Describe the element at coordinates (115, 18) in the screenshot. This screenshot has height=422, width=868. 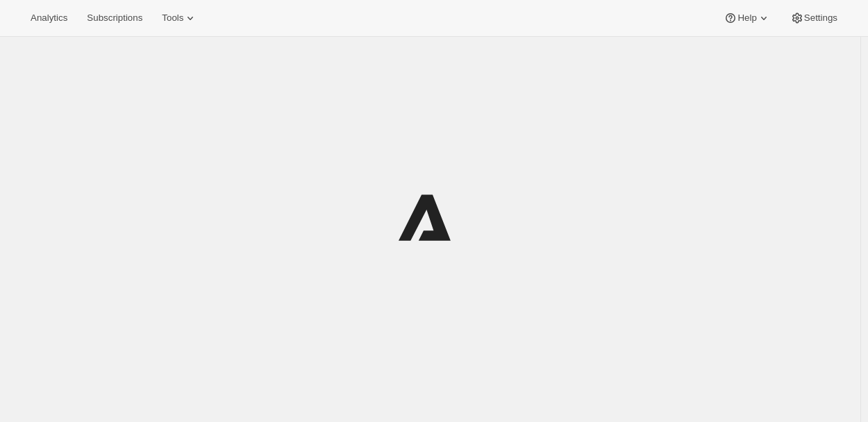
I see `span: Subscriptions` at that location.